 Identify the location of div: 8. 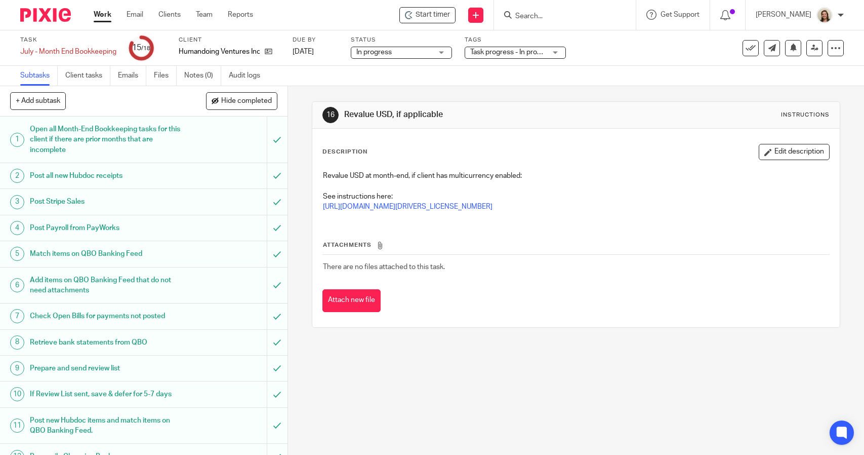
(17, 342).